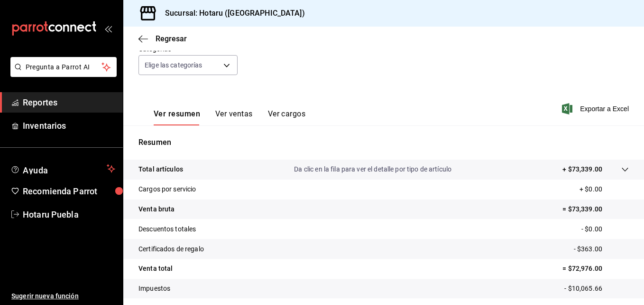 The image size is (644, 305). What do you see at coordinates (230, 117) in the screenshot?
I see `div: navigation tabs` at bounding box center [230, 117].